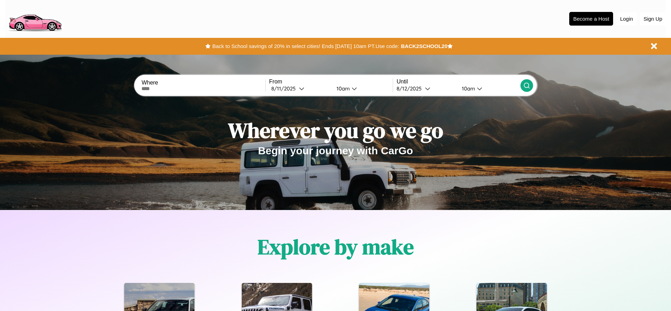 The height and width of the screenshot is (311, 671). Describe the element at coordinates (410, 88) in the screenshot. I see `div: 8 / 12 / 2025` at that location.